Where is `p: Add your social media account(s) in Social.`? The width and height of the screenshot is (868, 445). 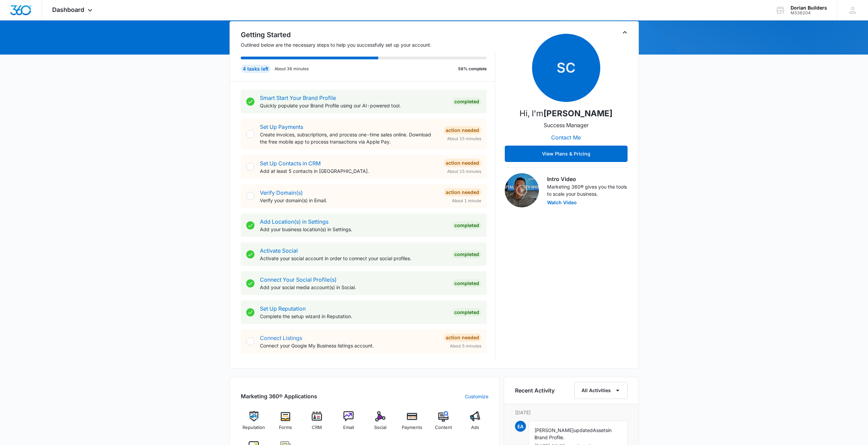
p: Add your social media account(s) in Social. is located at coordinates (353, 288).